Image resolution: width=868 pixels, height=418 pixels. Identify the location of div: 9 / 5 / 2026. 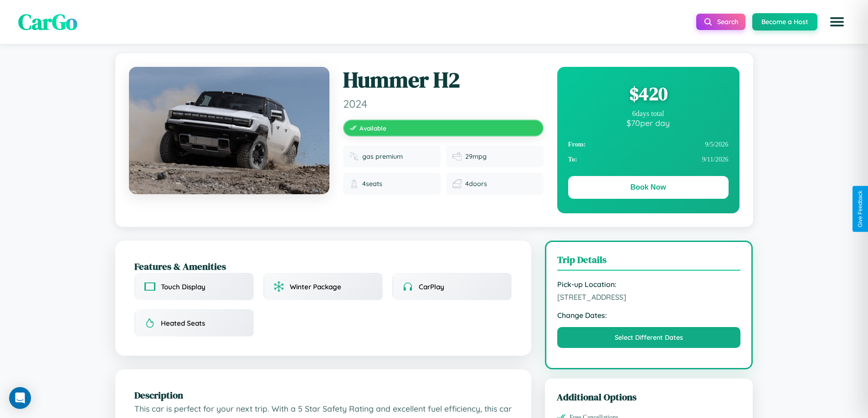
(648, 144).